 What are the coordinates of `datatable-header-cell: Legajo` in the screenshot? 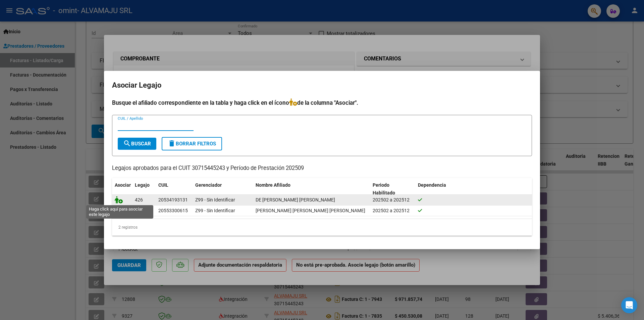 It's located at (144, 189).